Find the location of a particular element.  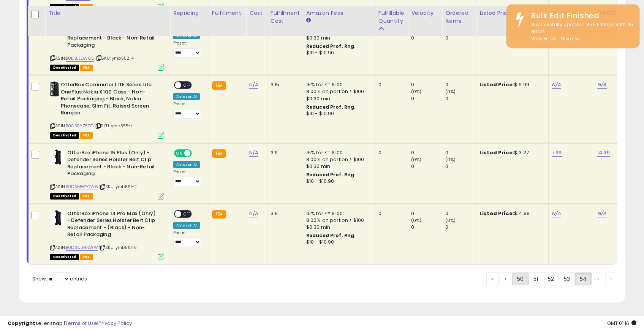

img: 41QxrbkrGTL._SL40_.jpg is located at coordinates (55, 89).